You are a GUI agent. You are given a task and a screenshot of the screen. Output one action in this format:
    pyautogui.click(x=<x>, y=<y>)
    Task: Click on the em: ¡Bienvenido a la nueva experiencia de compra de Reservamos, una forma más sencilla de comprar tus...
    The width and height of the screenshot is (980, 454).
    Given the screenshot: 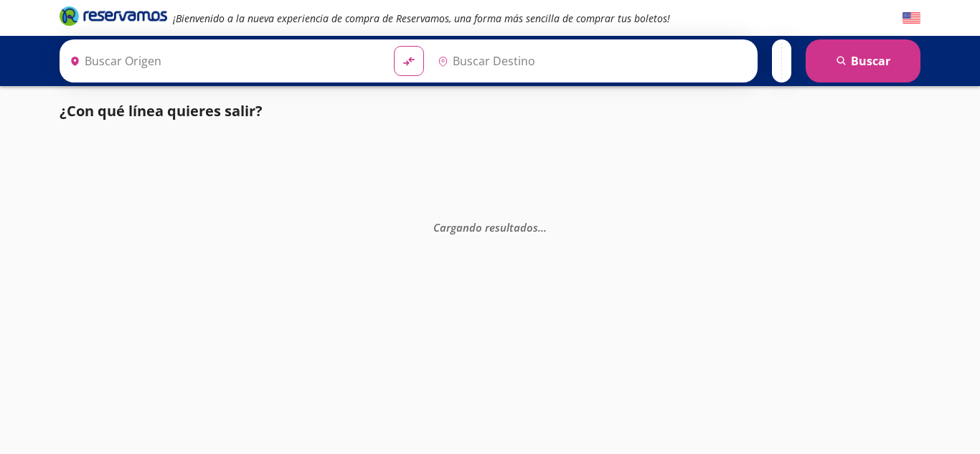 What is the action you would take?
    pyautogui.click(x=421, y=18)
    